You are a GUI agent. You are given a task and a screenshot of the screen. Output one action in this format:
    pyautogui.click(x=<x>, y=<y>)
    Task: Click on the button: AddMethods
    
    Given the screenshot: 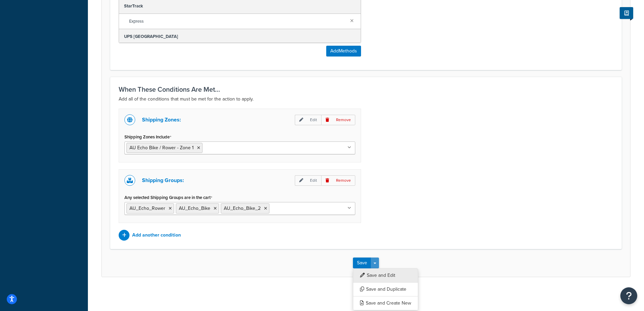 What is the action you would take?
    pyautogui.click(x=344, y=51)
    